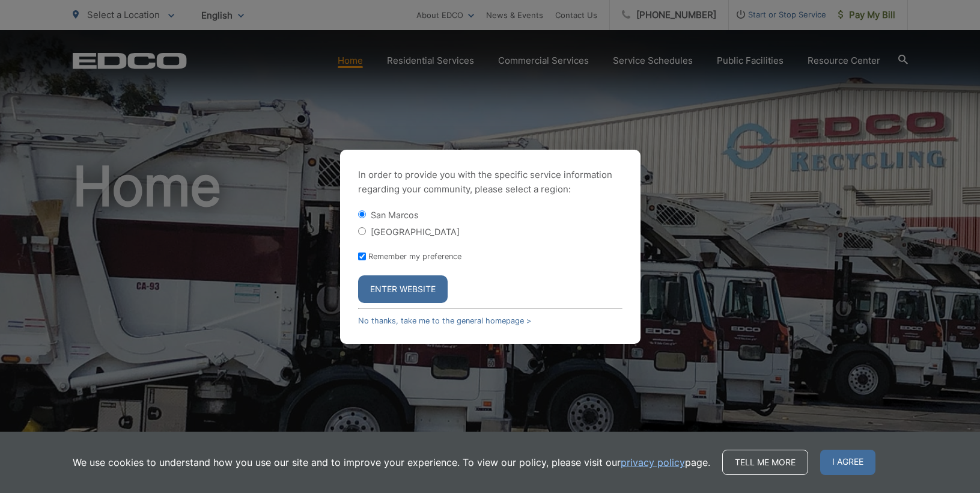 The image size is (980, 493). What do you see at coordinates (403, 289) in the screenshot?
I see `button: Enter Website` at bounding box center [403, 289].